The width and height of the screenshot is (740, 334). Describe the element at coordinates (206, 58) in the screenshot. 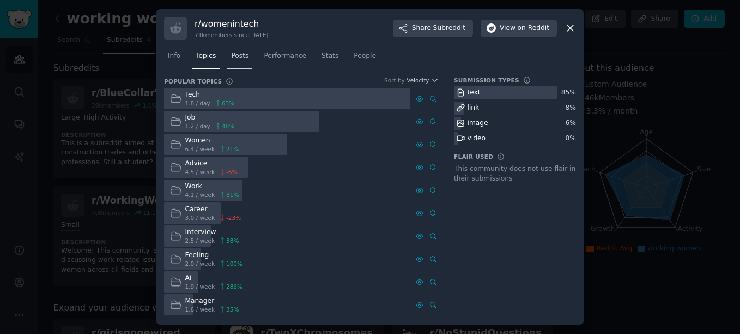

I see `a: Topics` at that location.